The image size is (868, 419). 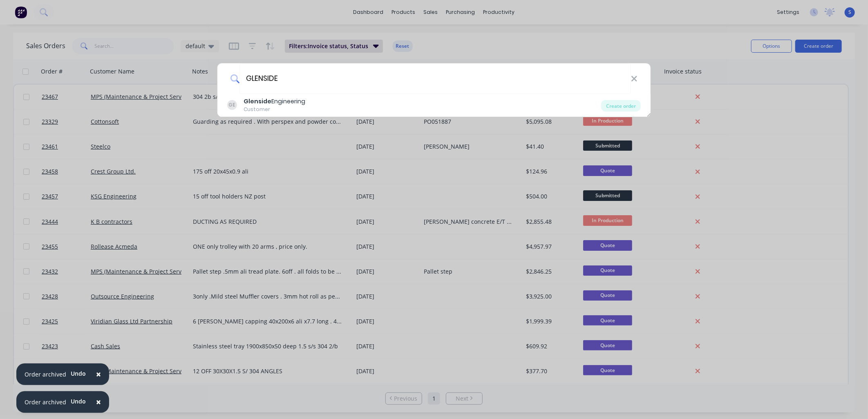 I want to click on div: Engineering, so click(x=274, y=101).